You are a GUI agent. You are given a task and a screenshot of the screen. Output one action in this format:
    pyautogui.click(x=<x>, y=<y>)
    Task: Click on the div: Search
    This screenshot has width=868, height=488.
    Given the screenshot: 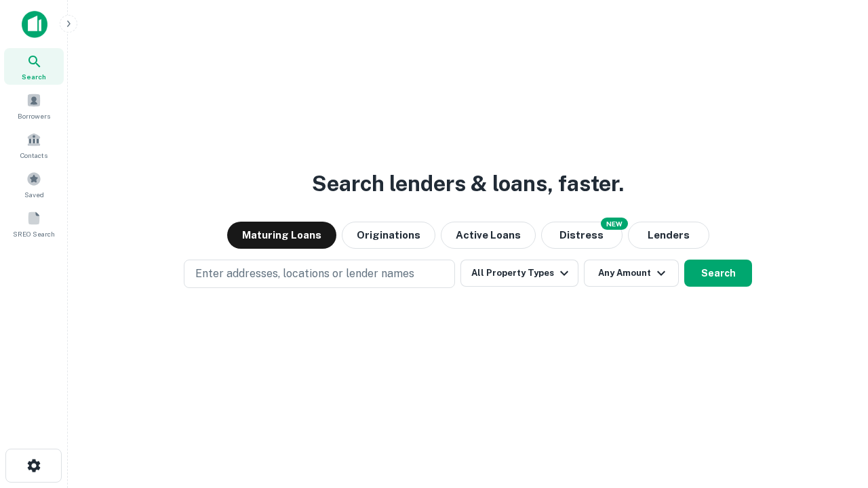 What is the action you would take?
    pyautogui.click(x=34, y=66)
    